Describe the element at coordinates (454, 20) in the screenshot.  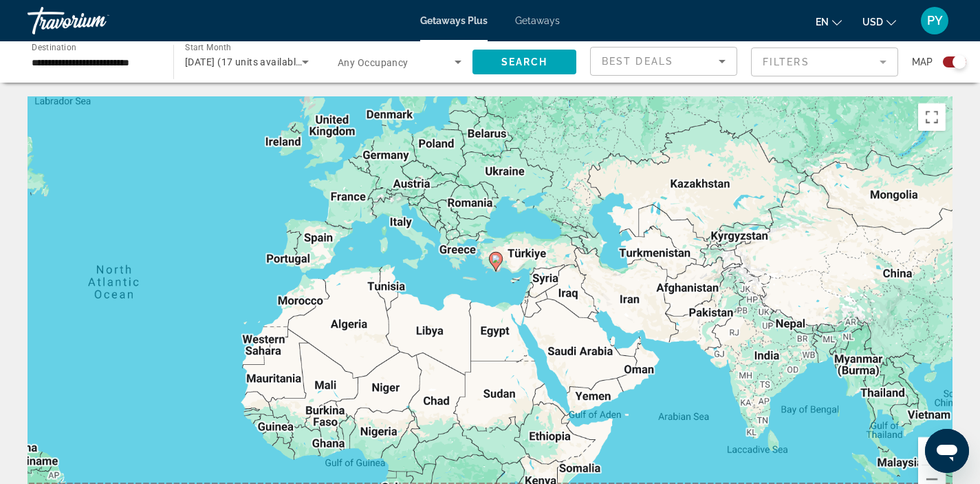
I see `span: Getaways Plus` at that location.